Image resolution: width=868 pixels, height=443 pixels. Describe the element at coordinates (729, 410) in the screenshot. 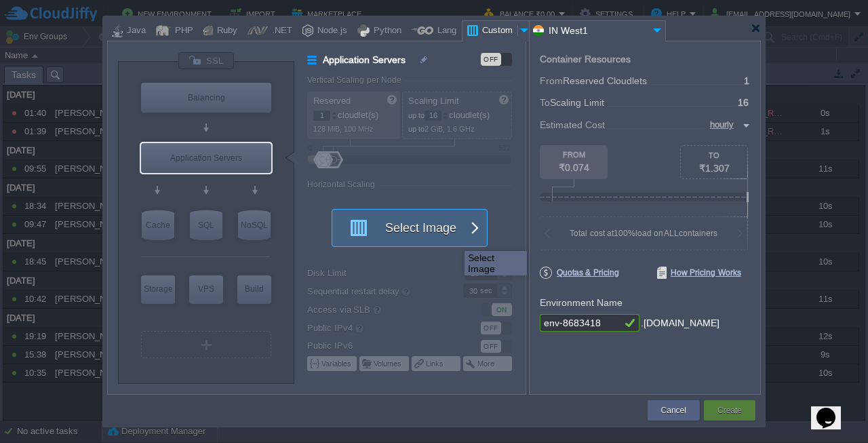

I see `button: Create` at that location.